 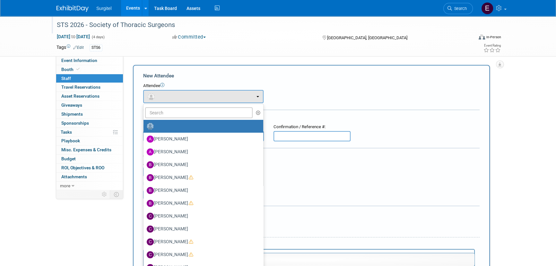 What do you see at coordinates (72, 114) in the screenshot?
I see `span: Shipments` at bounding box center [72, 114].